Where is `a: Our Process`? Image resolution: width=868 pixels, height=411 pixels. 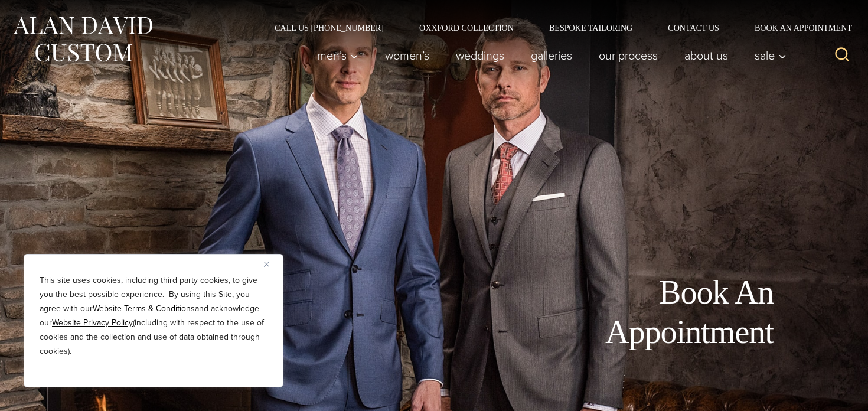
a: Our Process is located at coordinates (628, 55).